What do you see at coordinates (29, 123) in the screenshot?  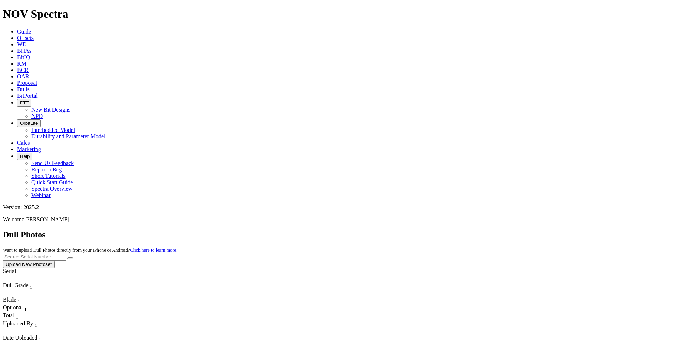 I see `span: OrbitLite` at bounding box center [29, 123].